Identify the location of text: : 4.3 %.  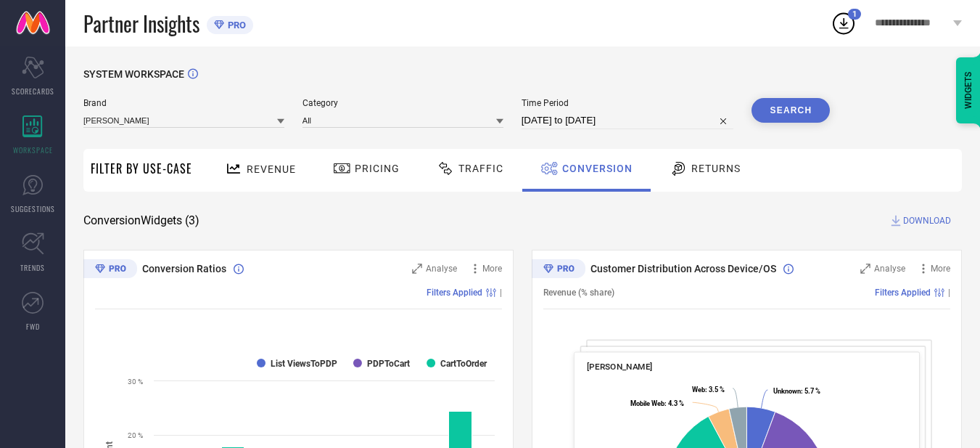
(657, 403).